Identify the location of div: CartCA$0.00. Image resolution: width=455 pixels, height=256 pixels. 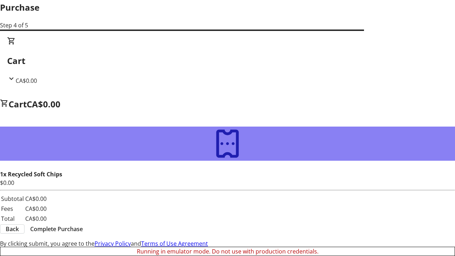
(228, 61).